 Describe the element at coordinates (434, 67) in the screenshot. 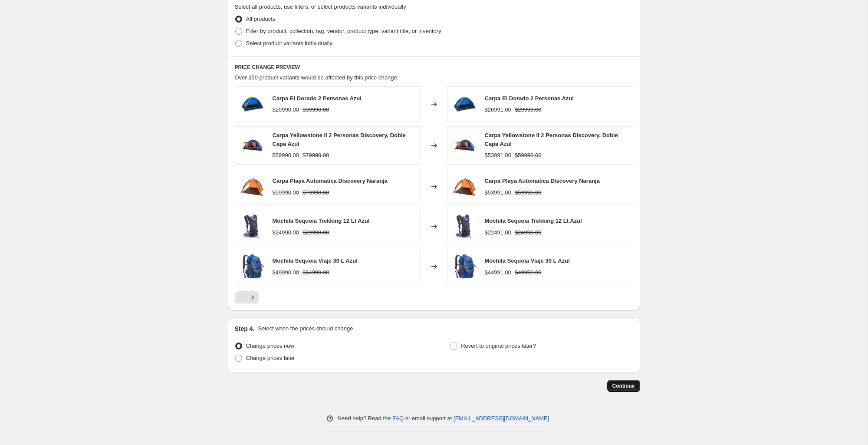

I see `h6: PRICE CHANGE PREVIEW` at that location.